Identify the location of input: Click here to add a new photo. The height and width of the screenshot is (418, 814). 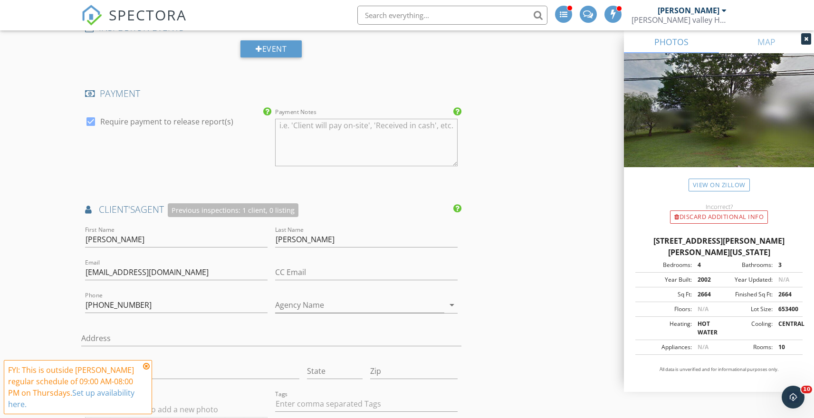
(176, 410).